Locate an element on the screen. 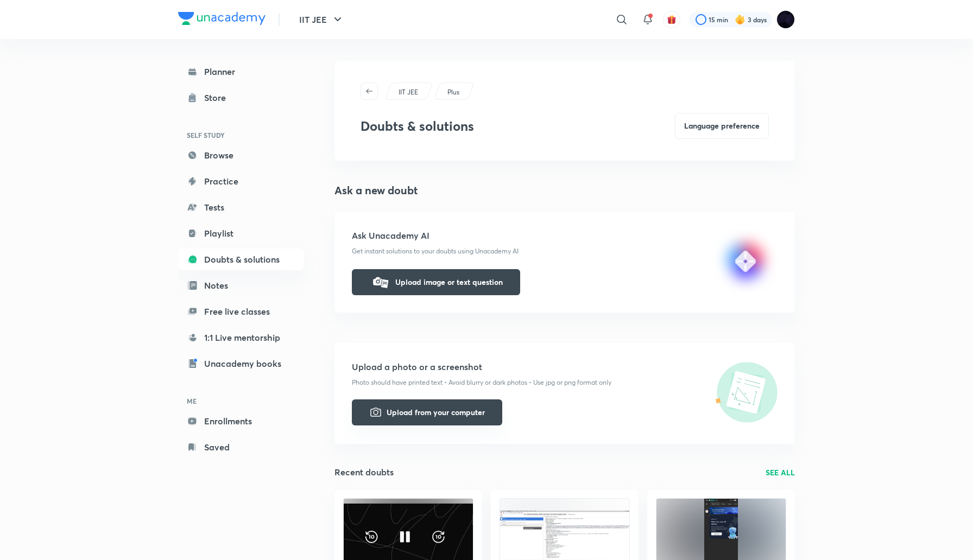 The width and height of the screenshot is (973, 560). a: Saved is located at coordinates (241, 447).